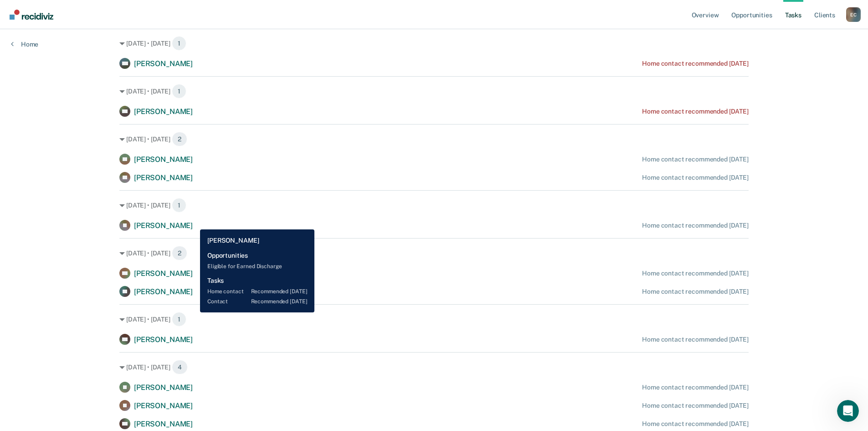 Image resolution: width=868 pixels, height=431 pixels. I want to click on div: E C, so click(853, 15).